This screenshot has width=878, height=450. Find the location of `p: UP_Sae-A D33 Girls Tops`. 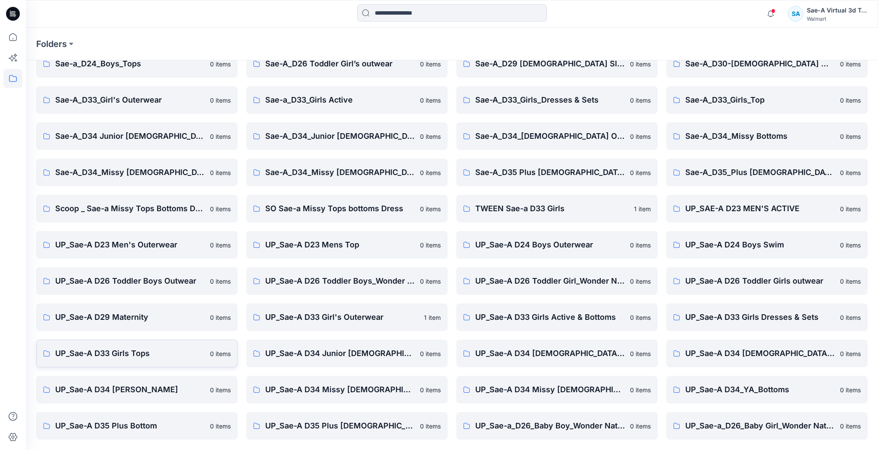

p: UP_Sae-A D33 Girls Tops is located at coordinates (130, 354).